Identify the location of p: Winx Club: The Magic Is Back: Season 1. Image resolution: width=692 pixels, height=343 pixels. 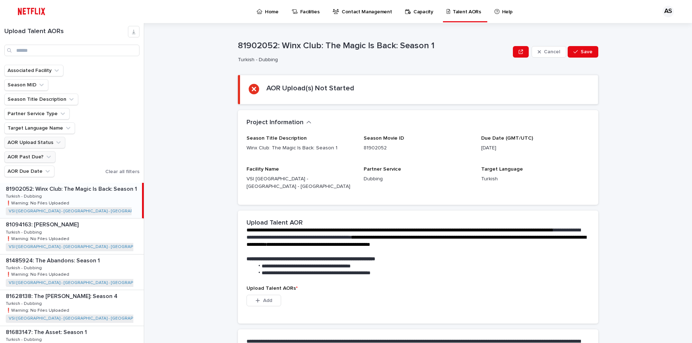
(300, 148).